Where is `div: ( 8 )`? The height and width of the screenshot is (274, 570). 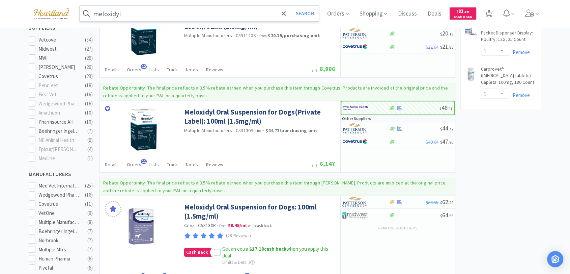 div: ( 8 ) is located at coordinates (90, 222).